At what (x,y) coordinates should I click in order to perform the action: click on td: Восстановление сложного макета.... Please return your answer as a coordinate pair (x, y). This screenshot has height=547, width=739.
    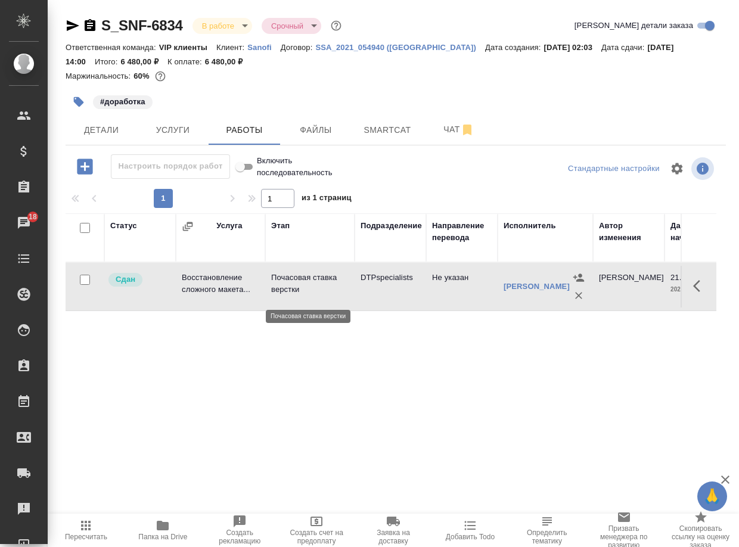
    Looking at the image, I should click on (221, 287).